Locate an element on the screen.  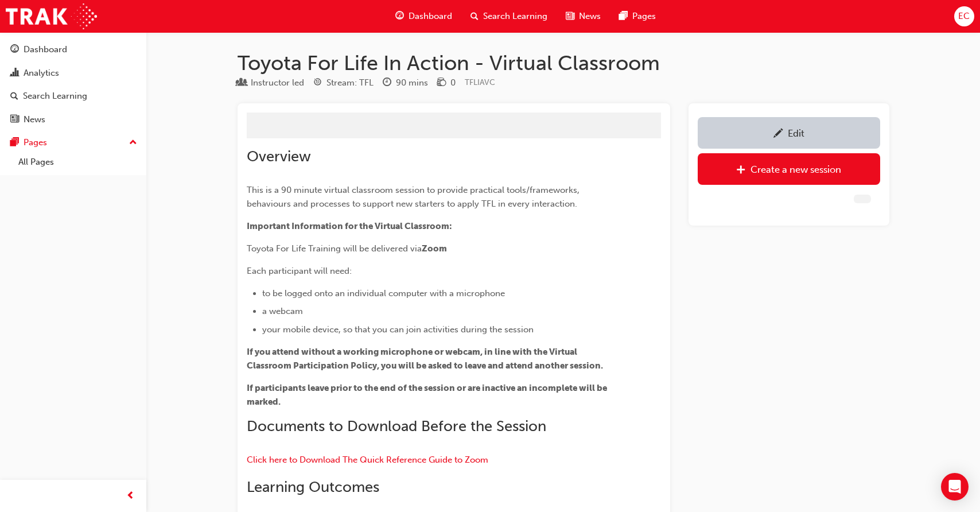
span: plus-icon is located at coordinates (741, 170).